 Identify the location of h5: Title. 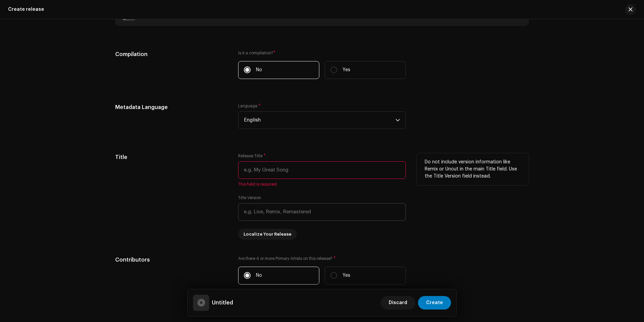
(171, 157).